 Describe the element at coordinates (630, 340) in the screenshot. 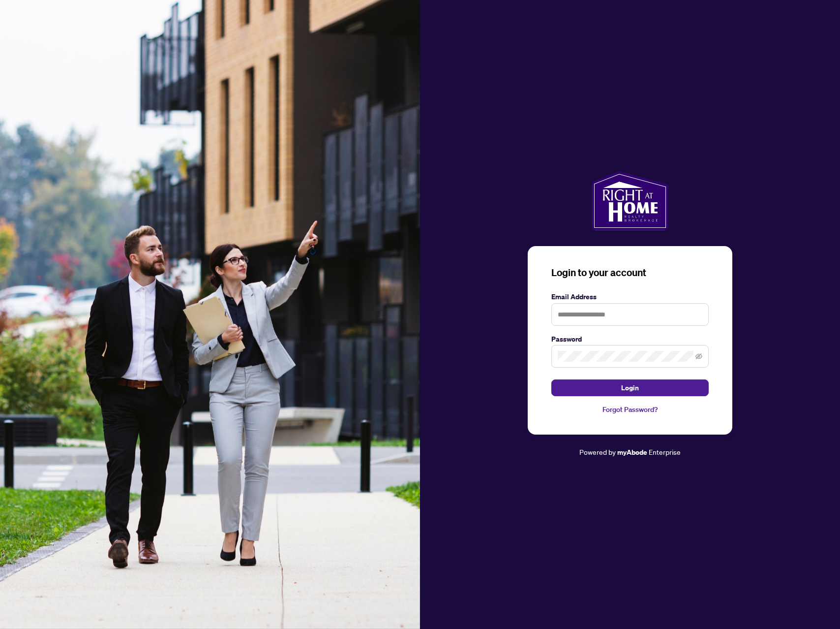

I see `label: Password` at that location.